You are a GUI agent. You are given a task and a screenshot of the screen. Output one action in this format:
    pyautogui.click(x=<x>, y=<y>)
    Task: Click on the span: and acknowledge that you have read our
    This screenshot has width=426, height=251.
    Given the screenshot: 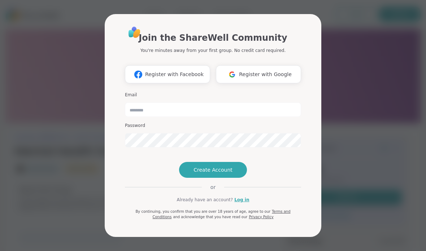 What is the action you would take?
    pyautogui.click(x=210, y=217)
    